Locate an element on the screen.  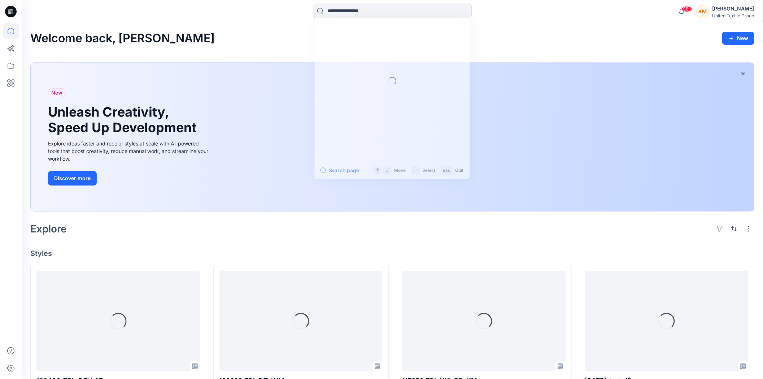
div: KM is located at coordinates (703, 12).